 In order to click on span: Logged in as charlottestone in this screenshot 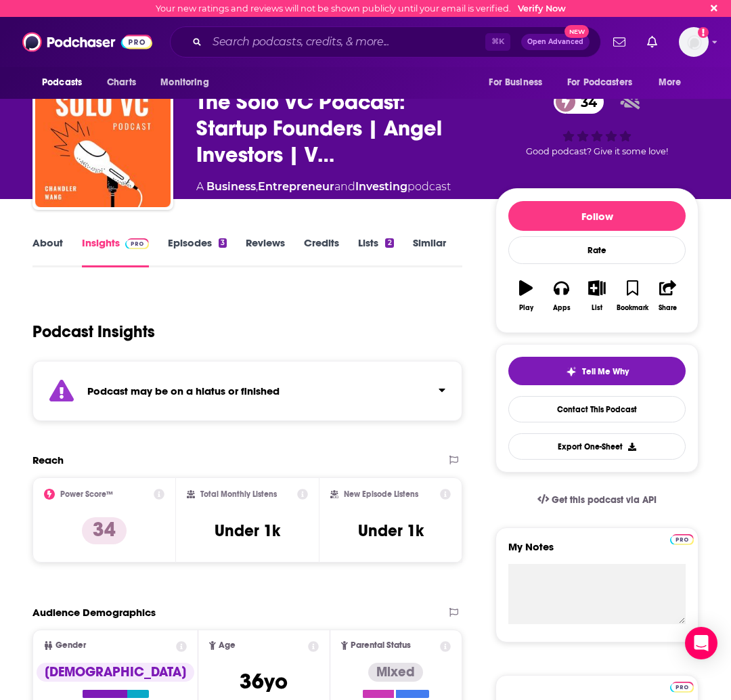, I will do `click(694, 42)`.